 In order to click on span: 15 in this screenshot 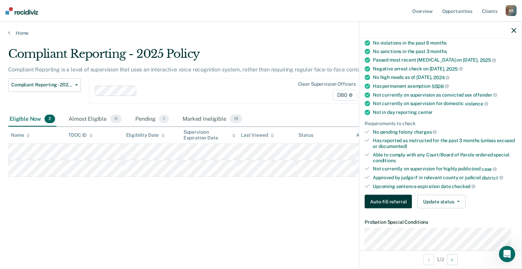, I will do `click(236, 119)`.